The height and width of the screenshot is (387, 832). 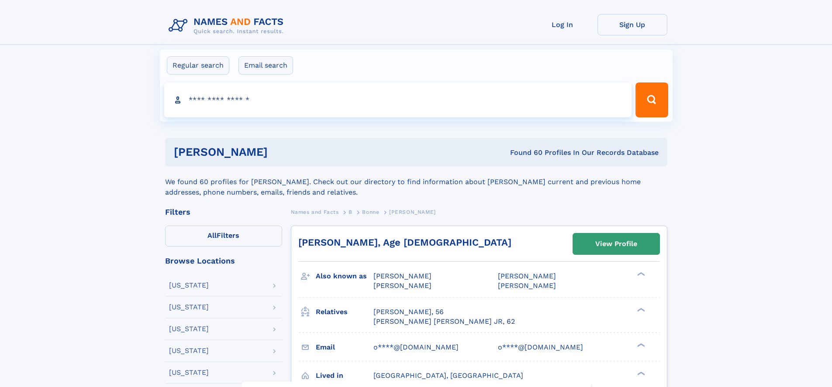 I want to click on div: Browse Locations, so click(x=224, y=261).